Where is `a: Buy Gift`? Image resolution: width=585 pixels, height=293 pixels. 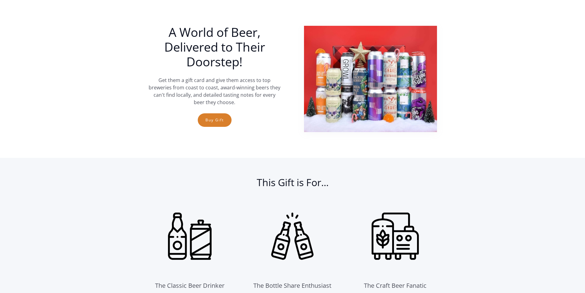 a: Buy Gift is located at coordinates (215, 120).